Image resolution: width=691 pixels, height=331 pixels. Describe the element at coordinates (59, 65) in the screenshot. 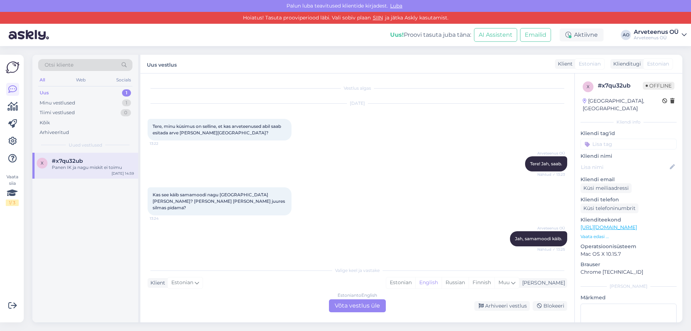

I see `span: Otsi kliente` at that location.